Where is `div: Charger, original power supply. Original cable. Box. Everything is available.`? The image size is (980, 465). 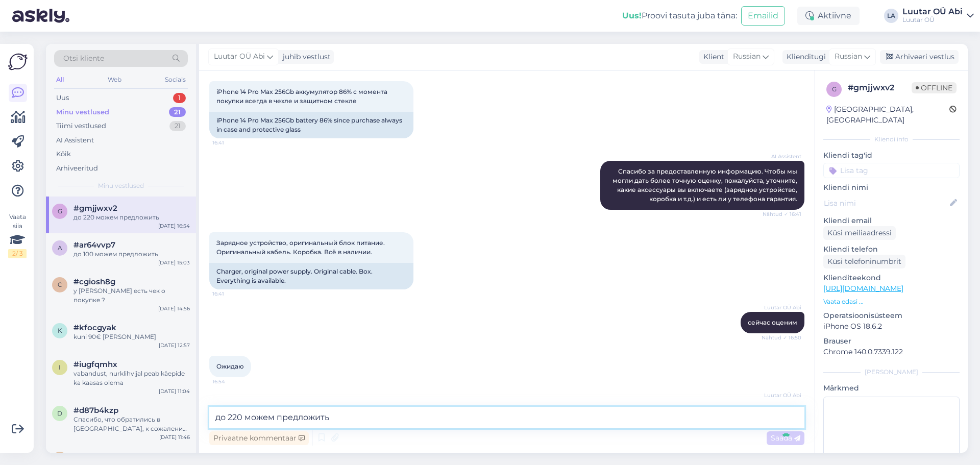 div: Charger, original power supply. Original cable. Box. Everything is available. is located at coordinates (311, 276).